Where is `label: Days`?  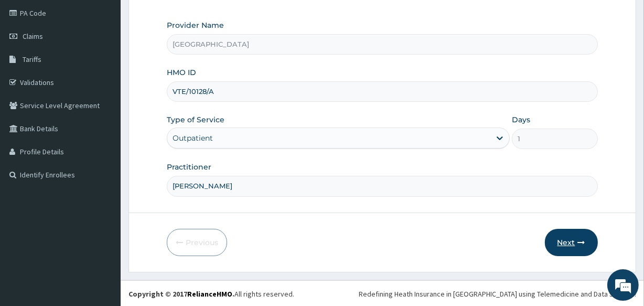 label: Days is located at coordinates (521, 120).